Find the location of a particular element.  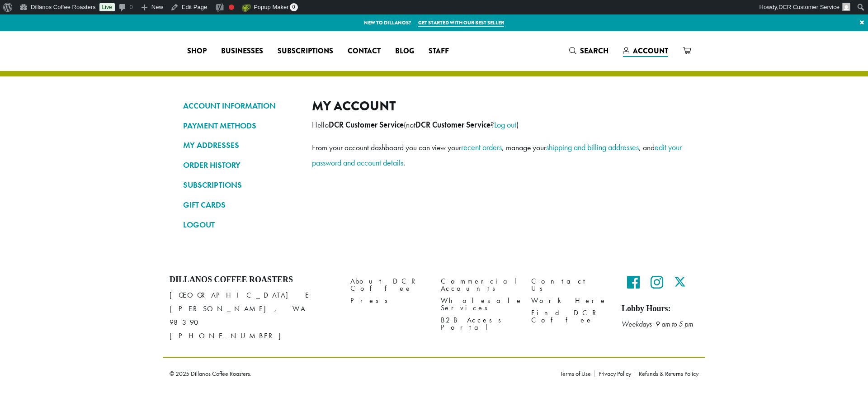

span: Businesses is located at coordinates (242, 51).